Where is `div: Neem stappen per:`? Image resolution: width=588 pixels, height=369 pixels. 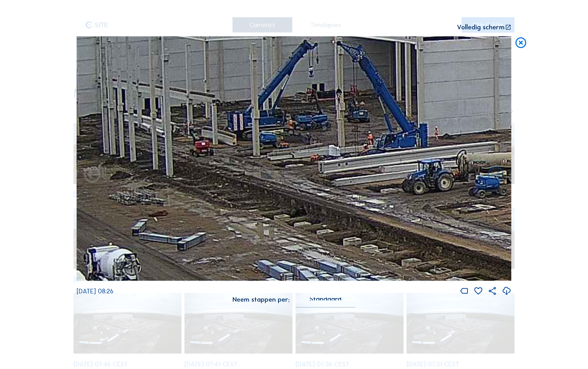
div: Neem stappen per: is located at coordinates (261, 299).